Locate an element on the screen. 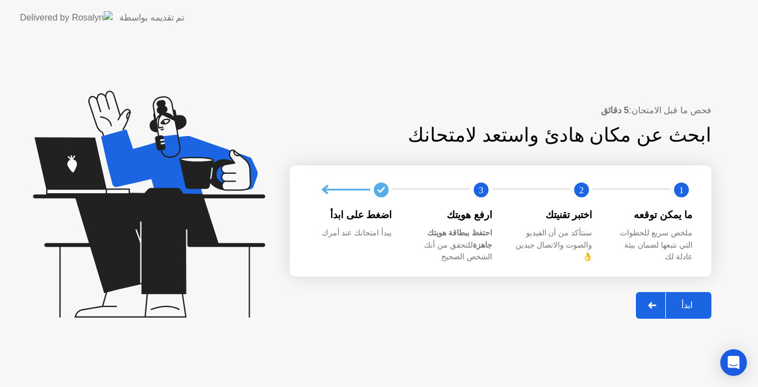 The height and width of the screenshot is (387, 758). div: Open Intercom Messenger is located at coordinates (733, 362).